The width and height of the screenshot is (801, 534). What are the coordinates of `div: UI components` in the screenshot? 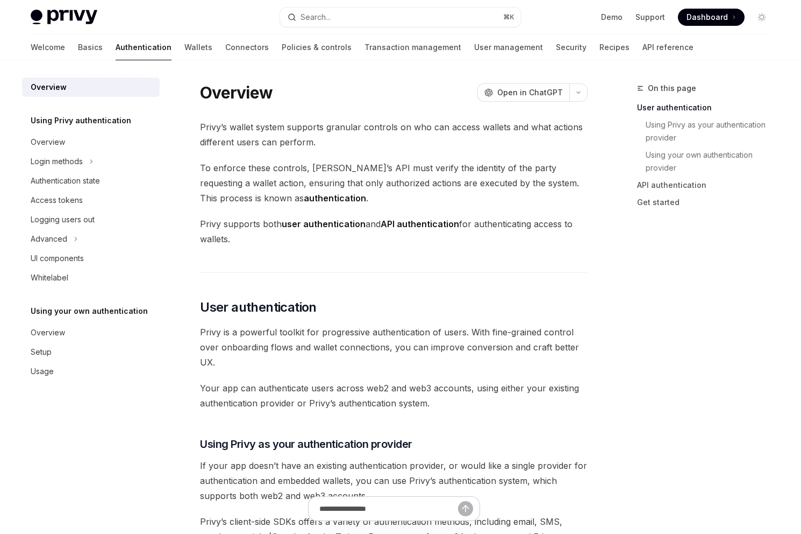 It's located at (57, 258).